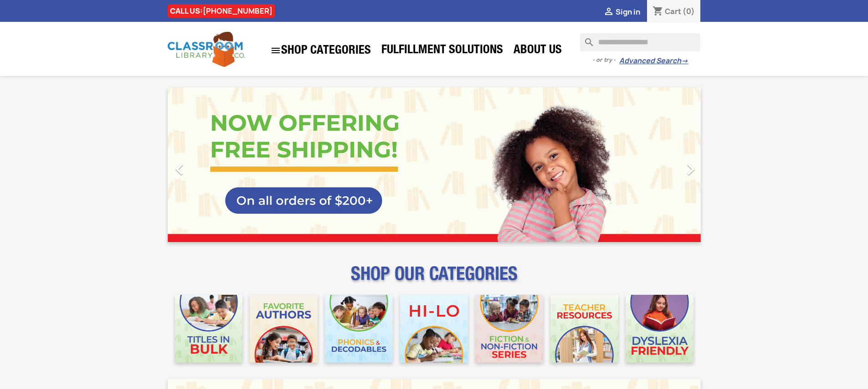 The width and height of the screenshot is (868, 389). What do you see at coordinates (284, 329) in the screenshot?
I see `img: CLC_Favorite_Authors_Mobile.jpg` at bounding box center [284, 329].